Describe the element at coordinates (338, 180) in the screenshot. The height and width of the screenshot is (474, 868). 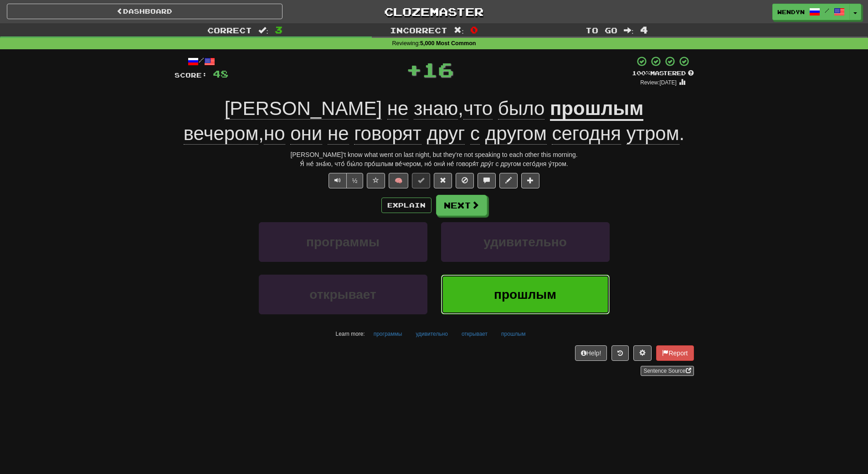
I see `button: Play sentence audio (ctl+space)` at that location.